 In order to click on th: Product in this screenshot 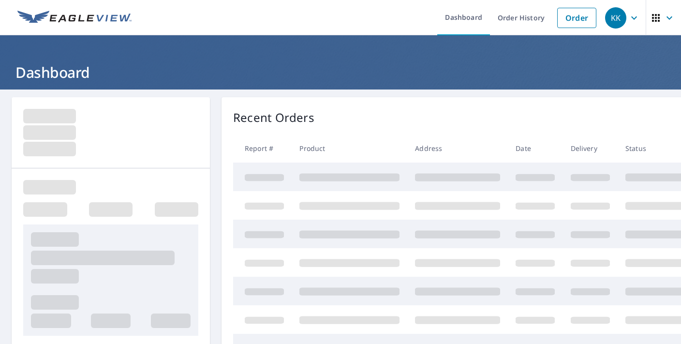, I will do `click(349, 148)`.